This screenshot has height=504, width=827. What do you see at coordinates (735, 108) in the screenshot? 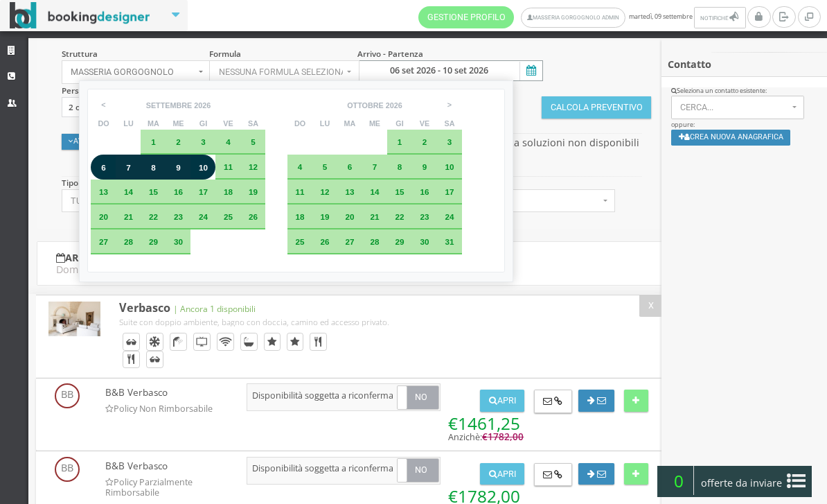
I see `span: Cerca...` at bounding box center [735, 108].